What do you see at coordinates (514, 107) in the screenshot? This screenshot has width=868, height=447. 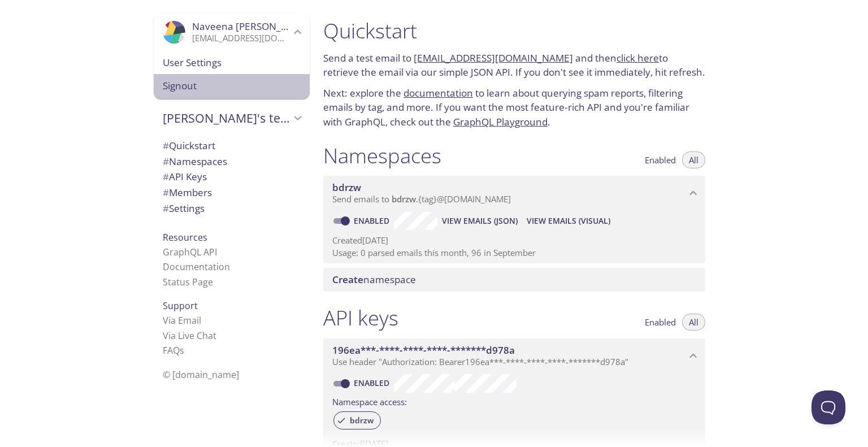 I see `p: Next: explore the to learn about querying spam reports, filtering emails by tag, and more. If you...` at bounding box center [514, 107].